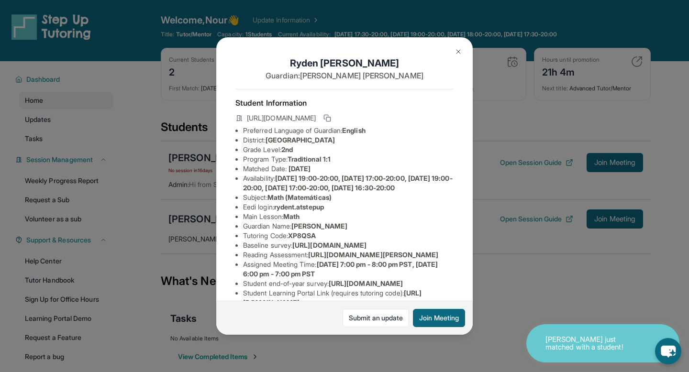  Describe the element at coordinates (287, 149) in the screenshot. I see `span: 2nd` at that location.